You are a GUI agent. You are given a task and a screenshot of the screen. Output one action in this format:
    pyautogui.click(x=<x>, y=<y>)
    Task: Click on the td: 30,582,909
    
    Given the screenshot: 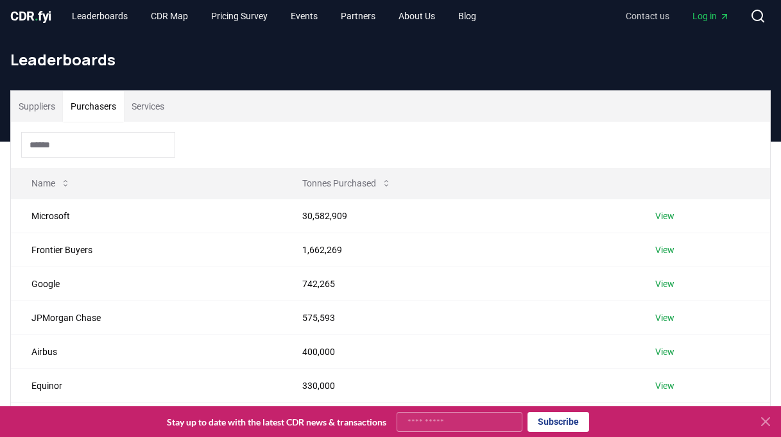 What is the action you would take?
    pyautogui.click(x=458, y=216)
    